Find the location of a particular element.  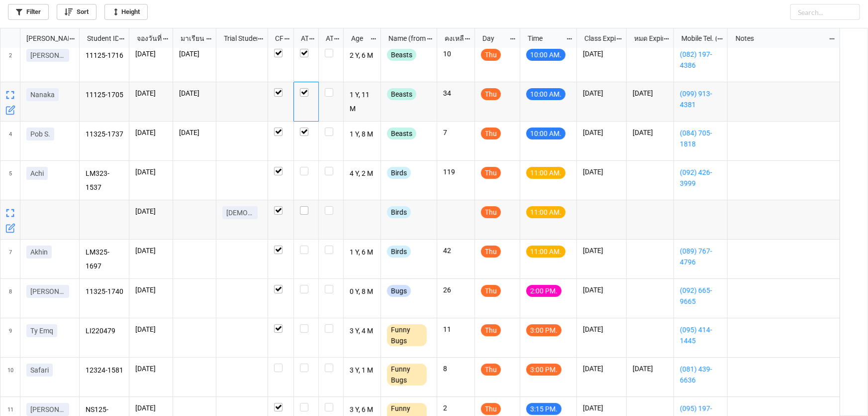

span: 5 is located at coordinates (11, 180).